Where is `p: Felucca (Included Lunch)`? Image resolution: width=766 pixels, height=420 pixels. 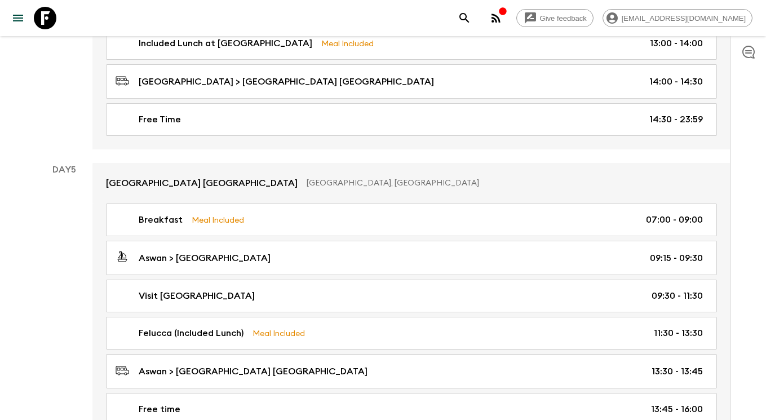 p: Felucca (Included Lunch) is located at coordinates (191, 333).